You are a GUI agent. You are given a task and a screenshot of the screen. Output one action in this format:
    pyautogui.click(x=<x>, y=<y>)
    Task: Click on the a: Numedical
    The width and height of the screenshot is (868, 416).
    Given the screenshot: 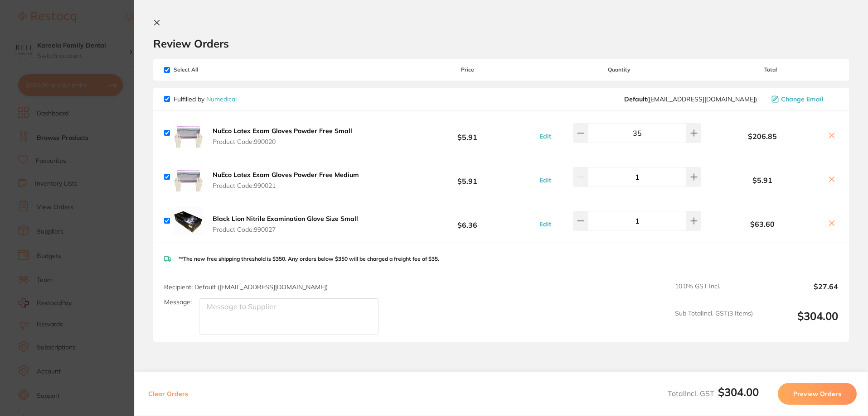 What is the action you would take?
    pyautogui.click(x=221, y=99)
    